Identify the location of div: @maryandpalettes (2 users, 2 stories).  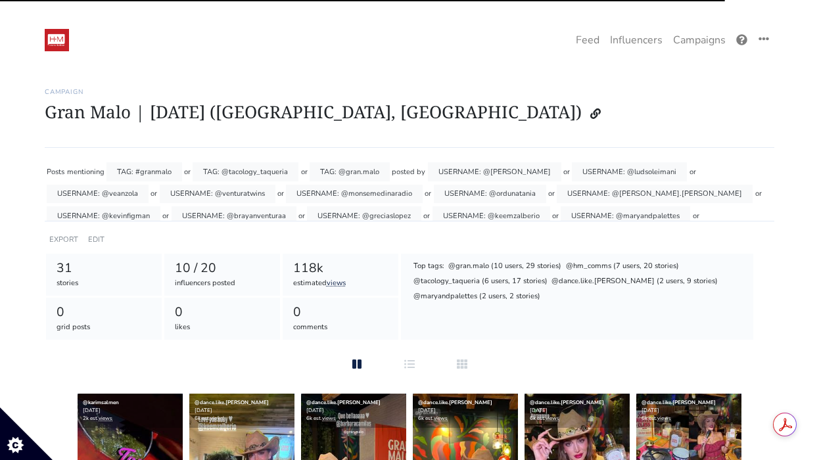
(476, 297).